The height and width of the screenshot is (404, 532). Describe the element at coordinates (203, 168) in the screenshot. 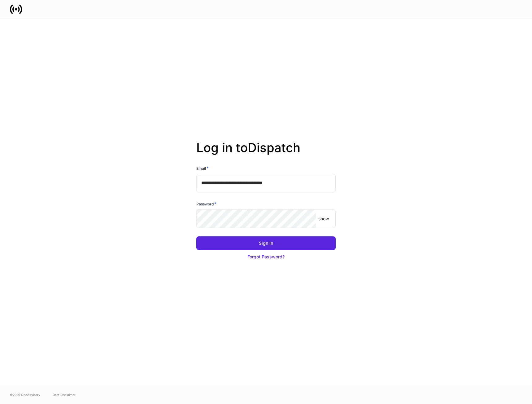

I see `h6: Email` at that location.